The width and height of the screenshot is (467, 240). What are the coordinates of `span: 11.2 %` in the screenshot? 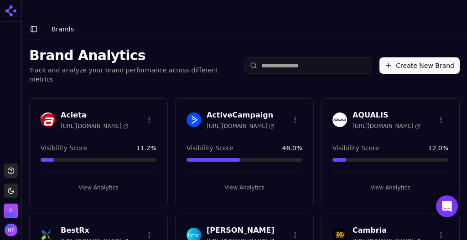 It's located at (146, 148).